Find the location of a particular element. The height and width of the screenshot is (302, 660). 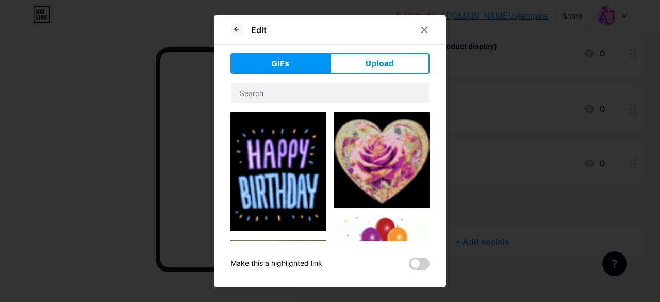

span: GIFs is located at coordinates (280, 63).